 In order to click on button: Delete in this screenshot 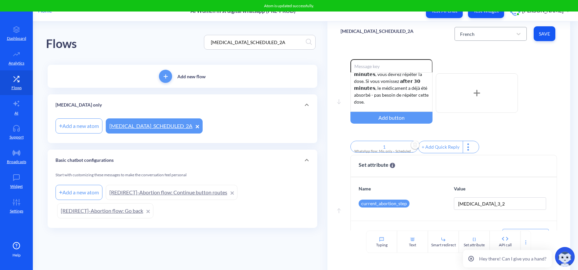, I will do `click(415, 145)`.